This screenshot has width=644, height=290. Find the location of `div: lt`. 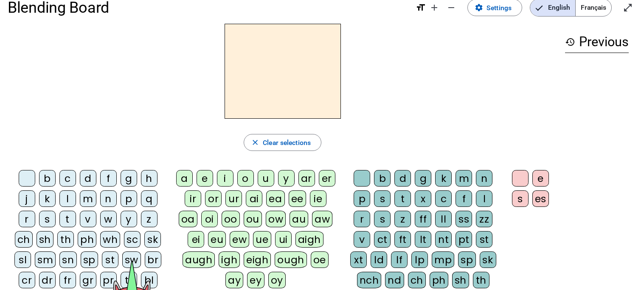

div: lt is located at coordinates (423, 239).